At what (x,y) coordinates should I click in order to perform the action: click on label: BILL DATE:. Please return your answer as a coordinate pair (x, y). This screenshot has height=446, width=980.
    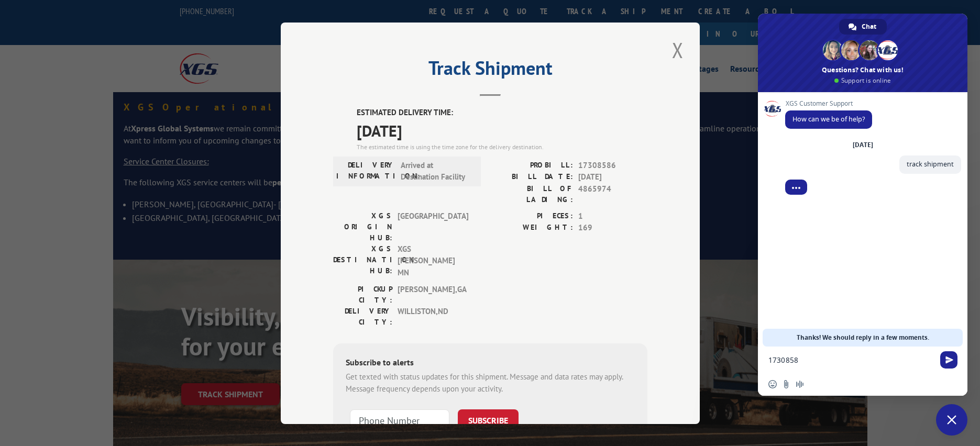
    Looking at the image, I should click on (532, 177).